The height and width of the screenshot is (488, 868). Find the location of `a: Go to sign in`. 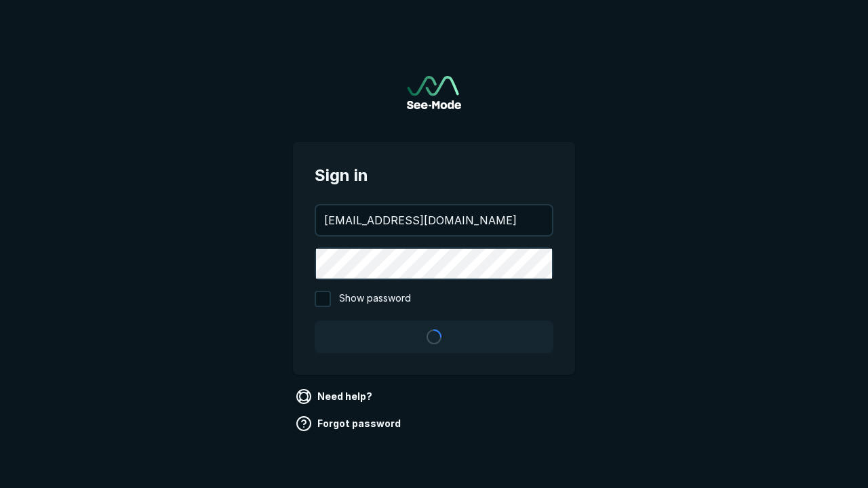

a: Go to sign in is located at coordinates (434, 92).